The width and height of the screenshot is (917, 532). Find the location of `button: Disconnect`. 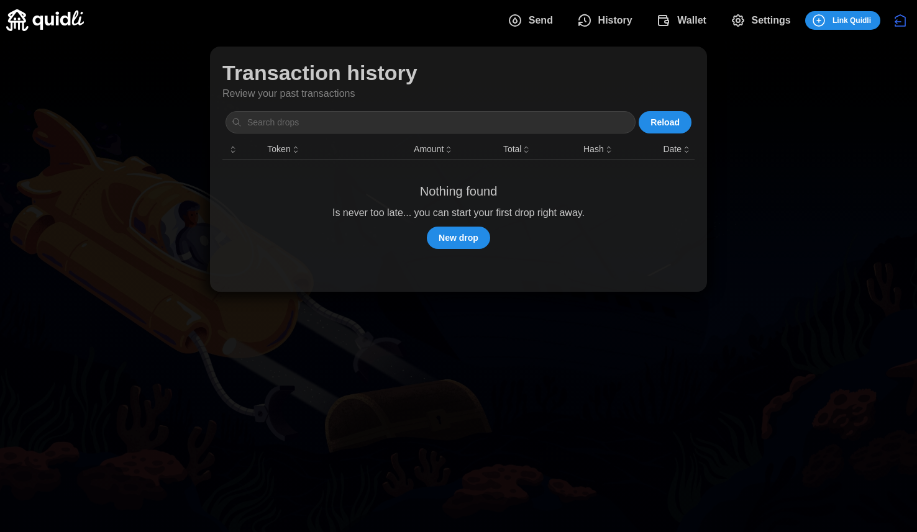

button: Disconnect is located at coordinates (900, 21).